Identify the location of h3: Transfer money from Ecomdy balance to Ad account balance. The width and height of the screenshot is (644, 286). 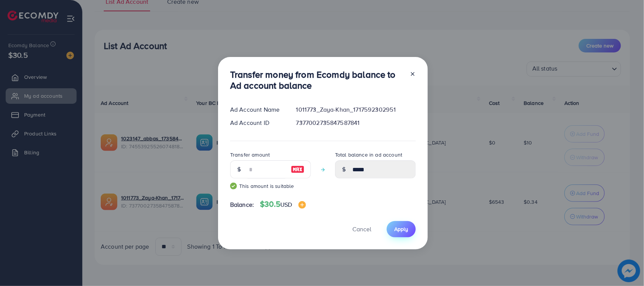
(317, 80).